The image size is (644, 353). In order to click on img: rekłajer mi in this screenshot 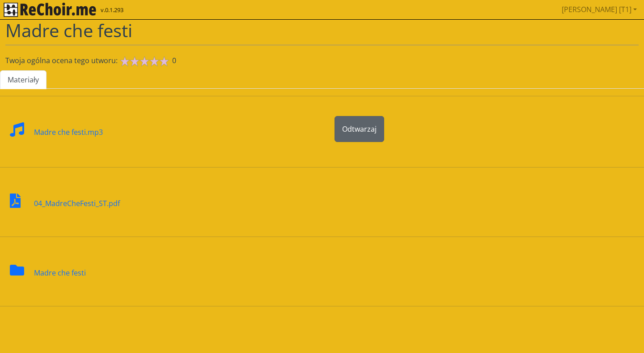, I will do `click(50, 10)`.